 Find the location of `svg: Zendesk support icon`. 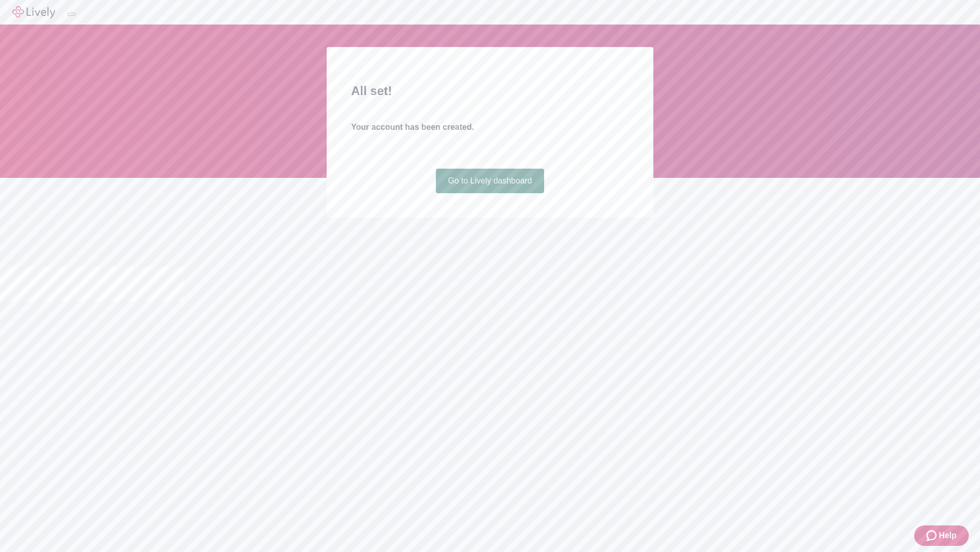

svg: Zendesk support icon is located at coordinates (933, 536).